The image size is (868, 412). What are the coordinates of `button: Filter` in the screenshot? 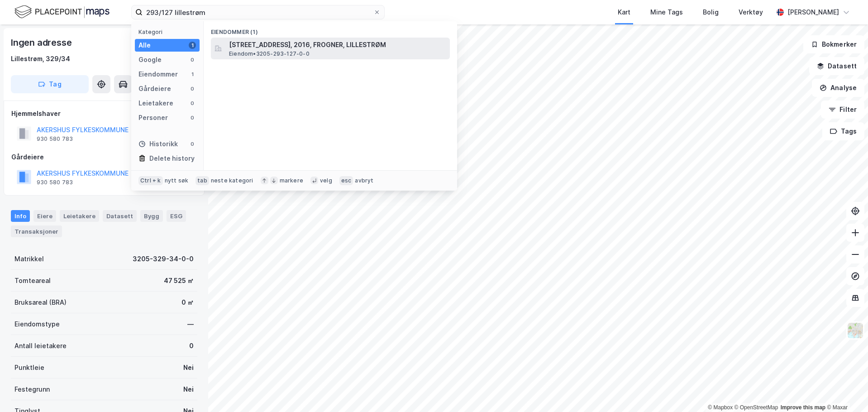 It's located at (842, 110).